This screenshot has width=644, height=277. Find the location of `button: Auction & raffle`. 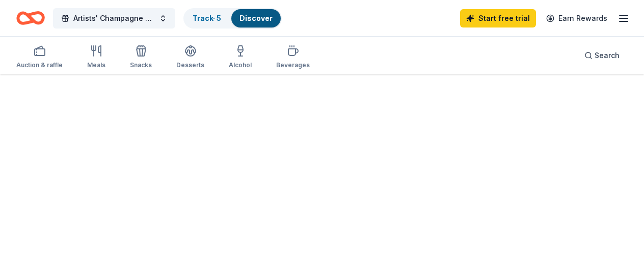

button: Auction & raffle is located at coordinates (39, 58).